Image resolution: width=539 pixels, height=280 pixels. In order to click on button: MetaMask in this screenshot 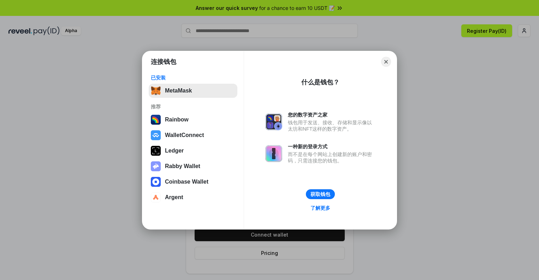, I will do `click(193, 91)`.